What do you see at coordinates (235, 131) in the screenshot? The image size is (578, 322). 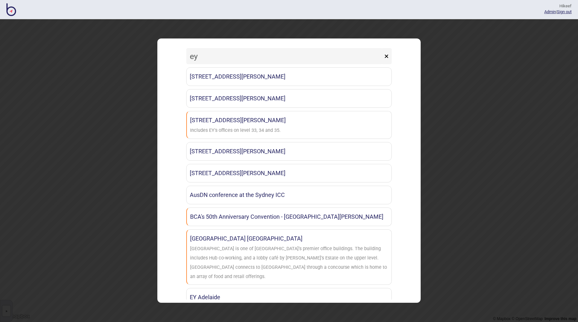 I see `div: Includes EY's offices on level 33, 34 and 35.` at bounding box center [235, 131].